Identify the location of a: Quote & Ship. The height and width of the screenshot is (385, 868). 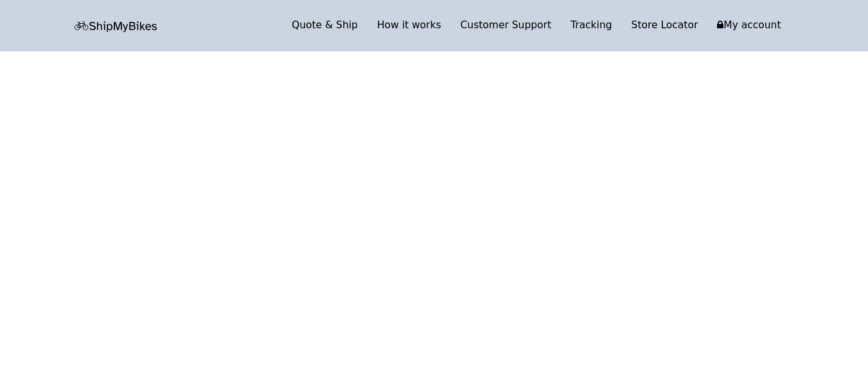
(324, 26).